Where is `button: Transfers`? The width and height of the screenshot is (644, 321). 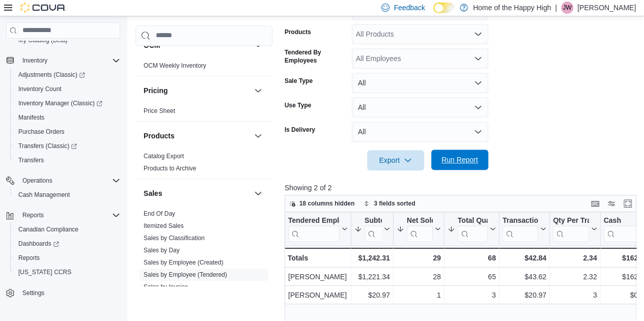 button: Transfers is located at coordinates (67, 160).